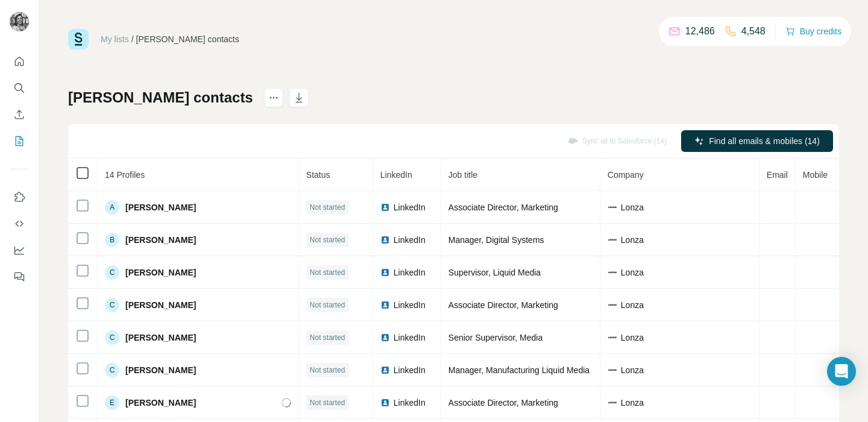 The height and width of the screenshot is (422, 868). Describe the element at coordinates (496, 240) in the screenshot. I see `span: Manager, Digital Systems` at that location.